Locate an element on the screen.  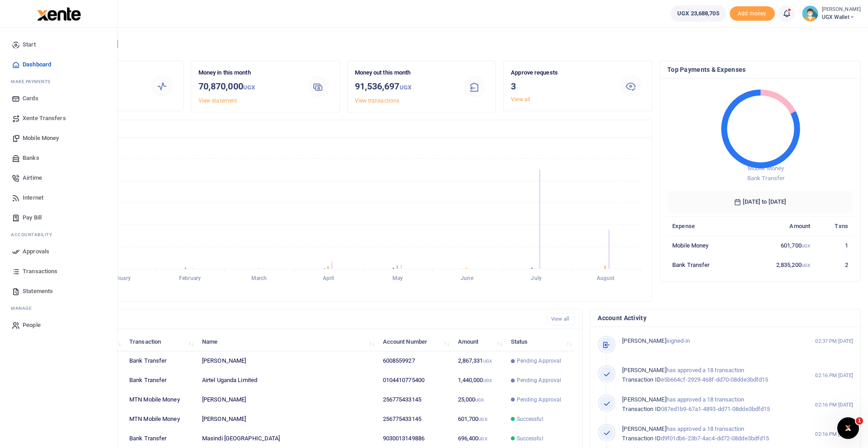
td: 25,000 is located at coordinates (479, 399).